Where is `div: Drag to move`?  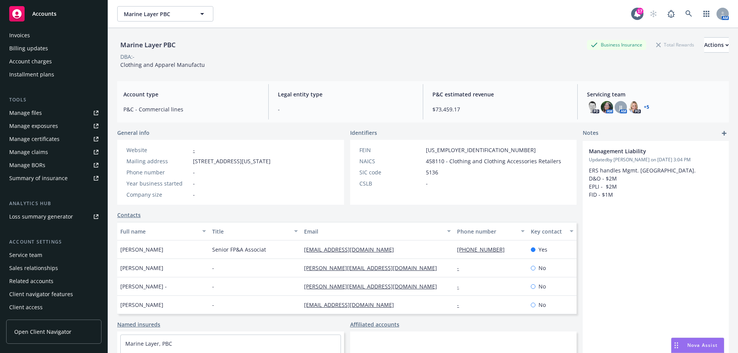 div: Drag to move is located at coordinates (676, 345).